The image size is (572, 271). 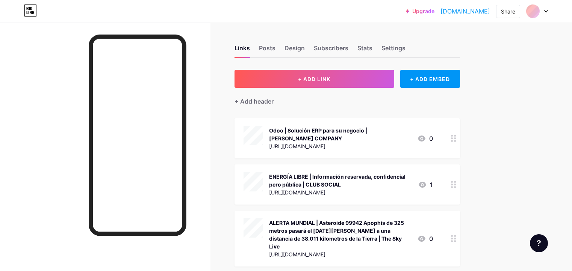 What do you see at coordinates (365, 50) in the screenshot?
I see `div: Stats` at bounding box center [365, 50].